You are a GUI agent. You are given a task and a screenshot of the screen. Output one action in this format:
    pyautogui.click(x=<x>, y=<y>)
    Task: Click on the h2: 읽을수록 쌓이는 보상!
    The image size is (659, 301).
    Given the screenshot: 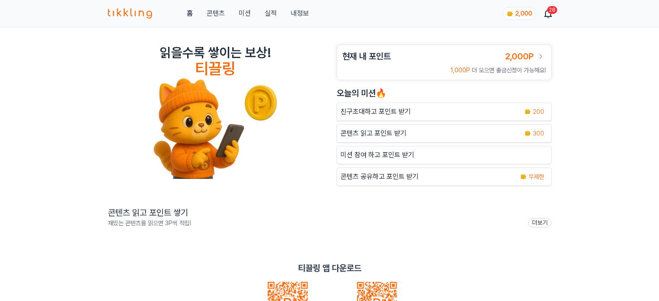 What is the action you would take?
    pyautogui.click(x=215, y=52)
    